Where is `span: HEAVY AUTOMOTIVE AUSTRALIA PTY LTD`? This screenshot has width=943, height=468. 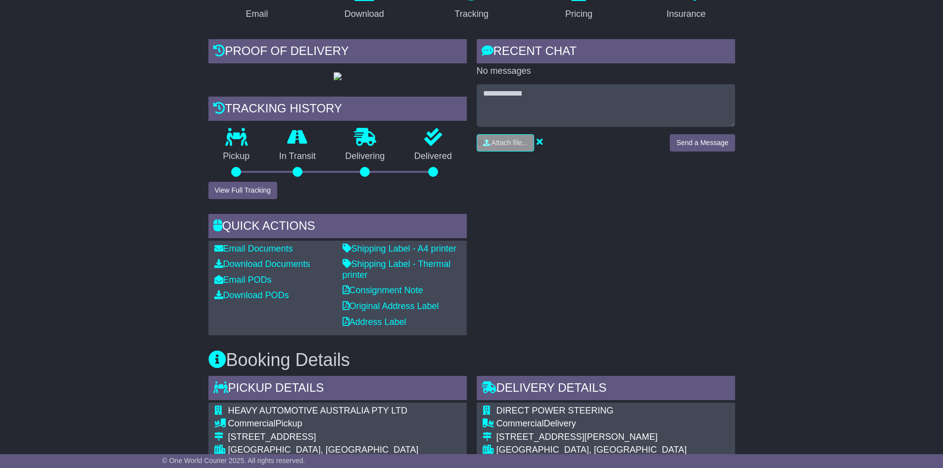
span: HEAVY AUTOMOTIVE AUSTRALIA PTY LTD is located at coordinates (318, 410).